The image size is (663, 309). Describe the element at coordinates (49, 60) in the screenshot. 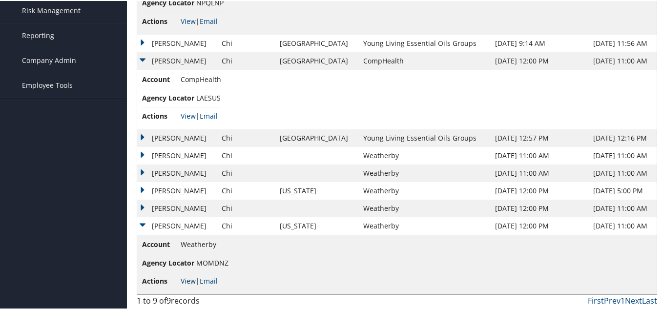

I see `span: Company Admin` at that location.